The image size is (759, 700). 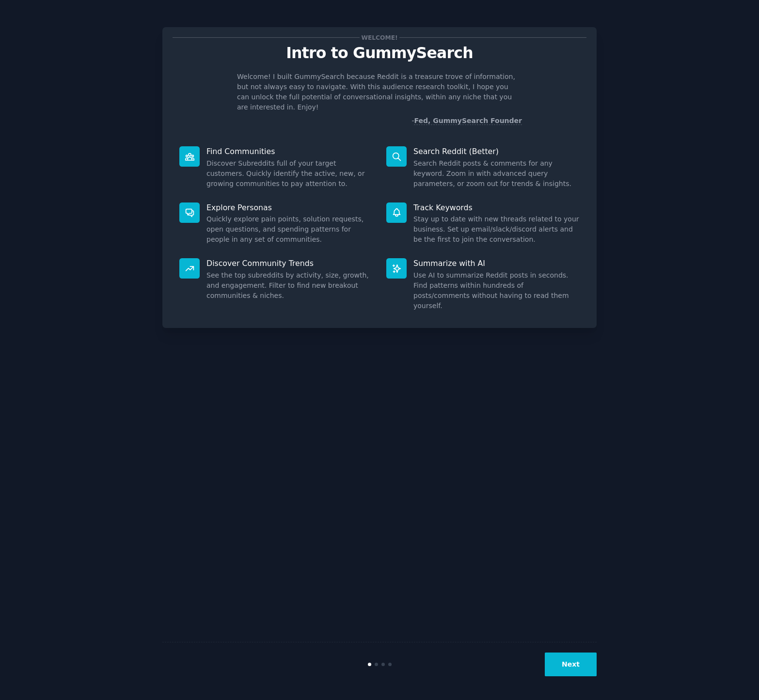 What do you see at coordinates (379, 53) in the screenshot?
I see `p: Intro to GummySearch` at bounding box center [379, 53].